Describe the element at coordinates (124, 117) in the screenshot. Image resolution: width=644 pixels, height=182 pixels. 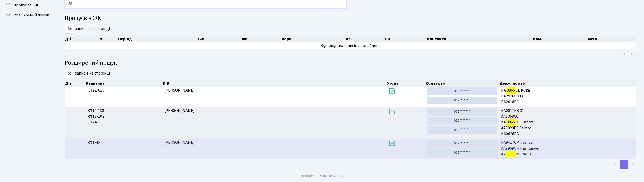
I see `span: 14-138 3-102 465` at that location.